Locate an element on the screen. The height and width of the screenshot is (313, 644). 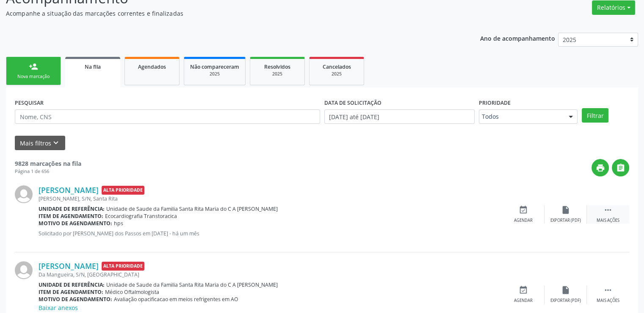
div: Página 1 de 656 is located at coordinates (48, 172).